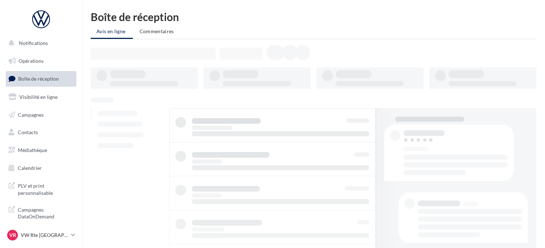  Describe the element at coordinates (41, 168) in the screenshot. I see `a: Calendrier` at that location.